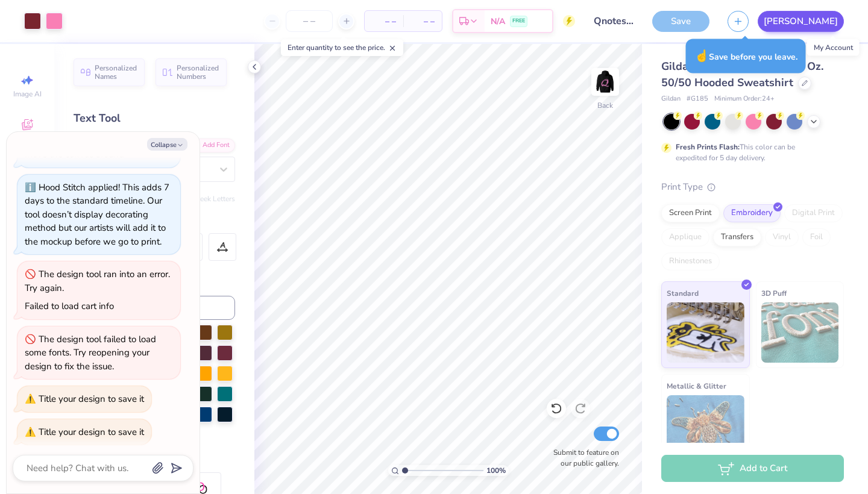 The width and height of the screenshot is (868, 494). Describe the element at coordinates (752, 213) in the screenshot. I see `div: Embroidery` at that location.